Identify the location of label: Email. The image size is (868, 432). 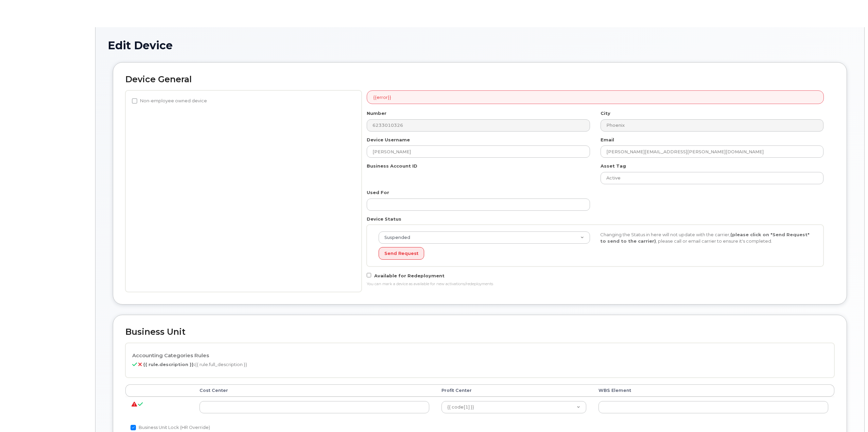
(607, 140).